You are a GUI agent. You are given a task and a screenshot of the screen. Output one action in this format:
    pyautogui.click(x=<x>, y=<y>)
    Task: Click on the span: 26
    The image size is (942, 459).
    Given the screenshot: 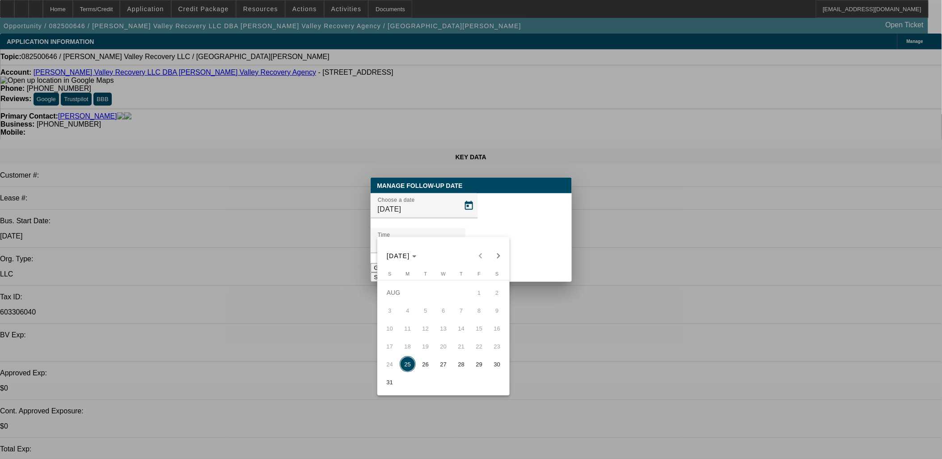 What is the action you would take?
    pyautogui.click(x=426, y=364)
    